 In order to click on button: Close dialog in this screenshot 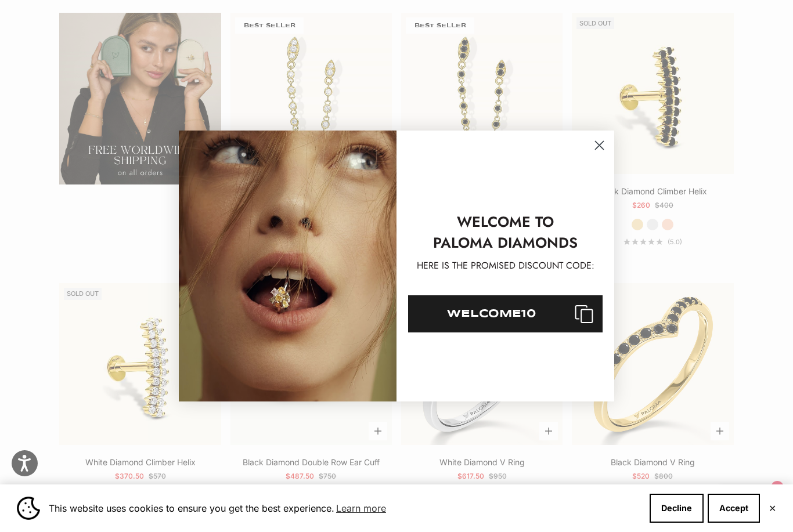, I will do `click(599, 145)`.